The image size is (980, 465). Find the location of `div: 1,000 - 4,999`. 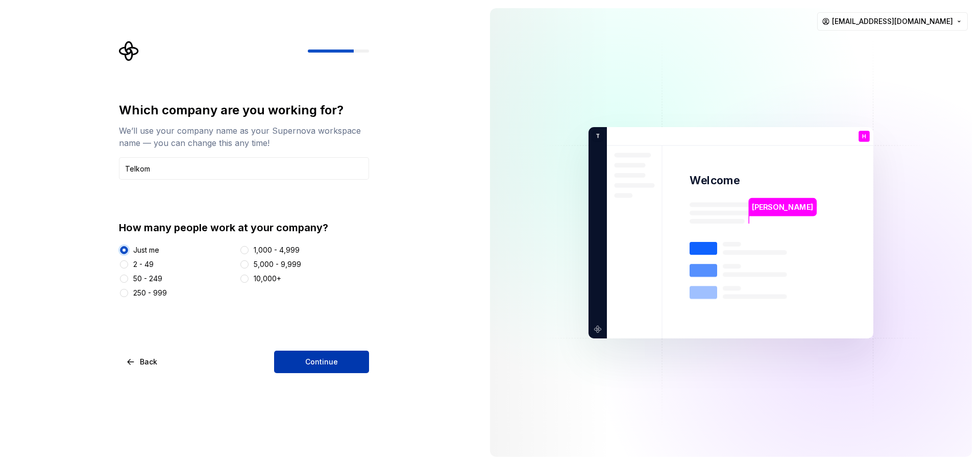

div: 1,000 - 4,999 is located at coordinates (277, 250).